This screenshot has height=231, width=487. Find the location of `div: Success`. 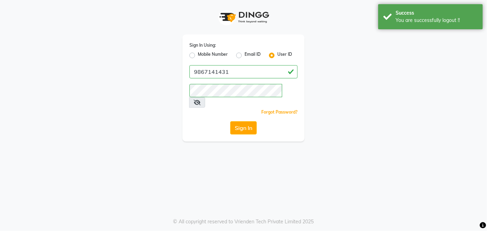

div: Success is located at coordinates (437, 13).